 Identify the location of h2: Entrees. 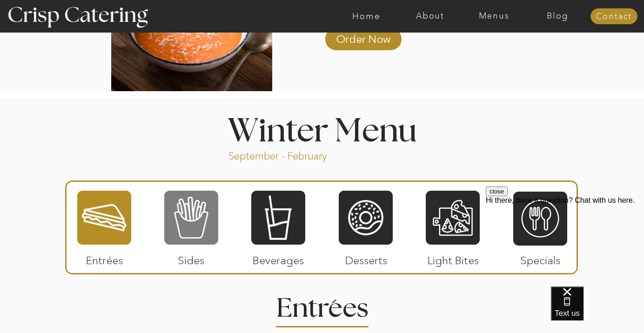
(322, 304).